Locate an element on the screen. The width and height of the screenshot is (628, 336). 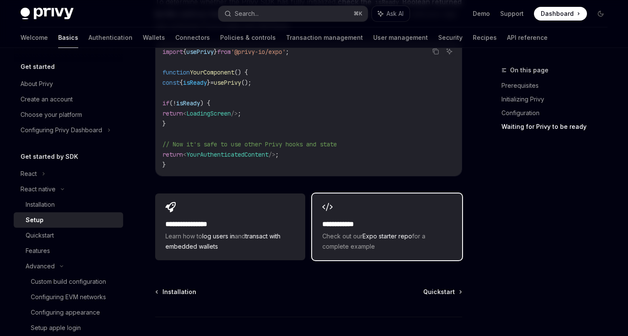
a: log users in is located at coordinates (219, 236).